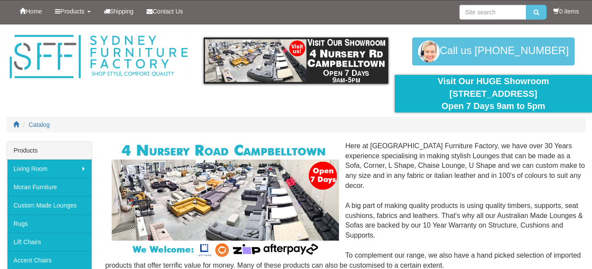 This screenshot has width=592, height=269. I want to click on span: Catalog, so click(39, 125).